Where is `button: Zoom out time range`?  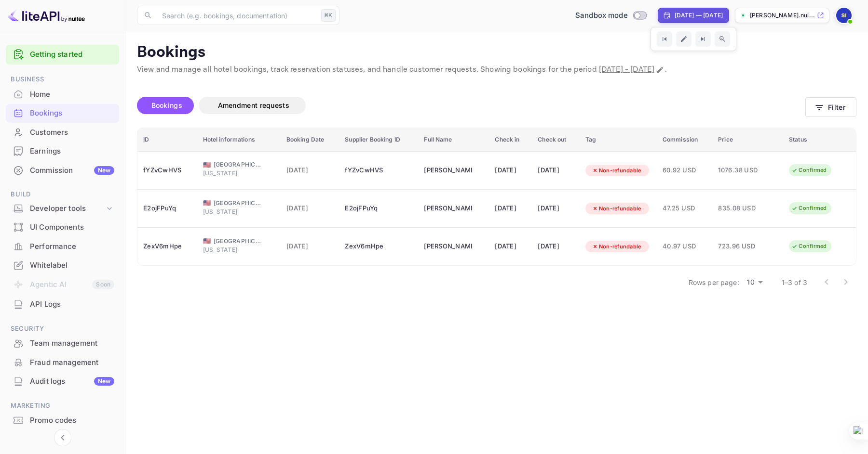
button: Zoom out time range is located at coordinates (722, 39).